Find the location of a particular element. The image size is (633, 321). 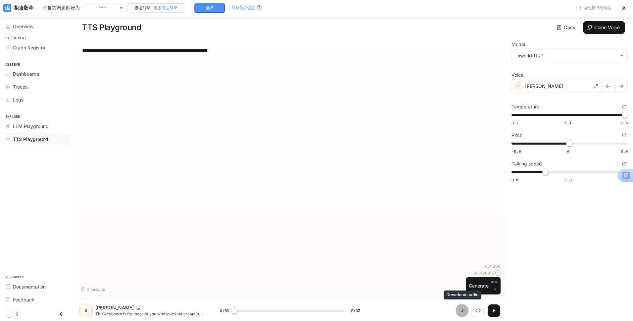

span: 1.5 is located at coordinates (624, 123).